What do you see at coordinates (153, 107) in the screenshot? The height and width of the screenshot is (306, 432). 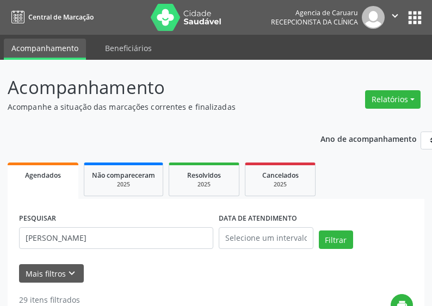 I see `p: Acompanhe a situação das marcações correntes e finalizadas` at bounding box center [153, 107].